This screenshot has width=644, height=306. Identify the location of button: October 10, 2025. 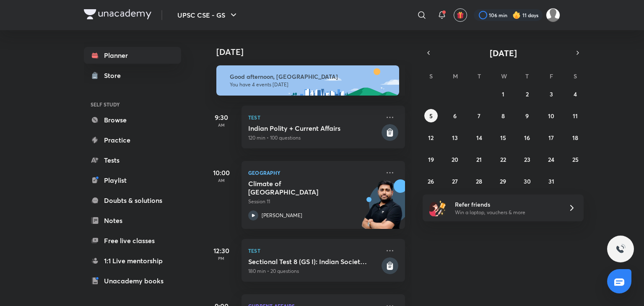
(551, 116).